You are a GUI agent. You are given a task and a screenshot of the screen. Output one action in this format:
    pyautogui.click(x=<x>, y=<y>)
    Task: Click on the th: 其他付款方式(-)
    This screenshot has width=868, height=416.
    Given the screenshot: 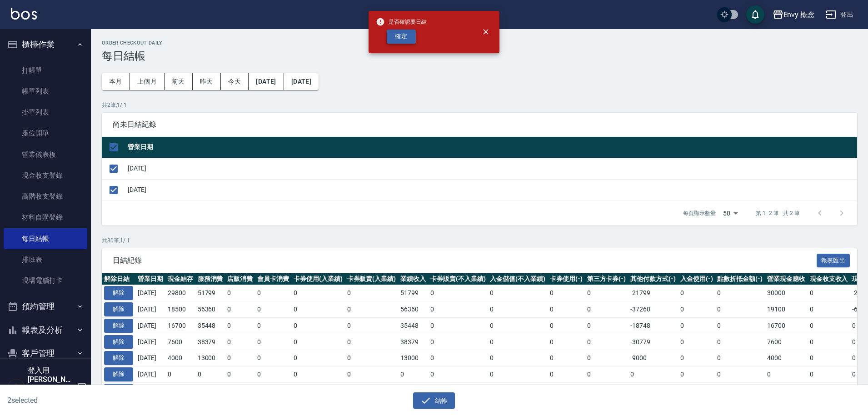 What is the action you would take?
    pyautogui.click(x=653, y=279)
    